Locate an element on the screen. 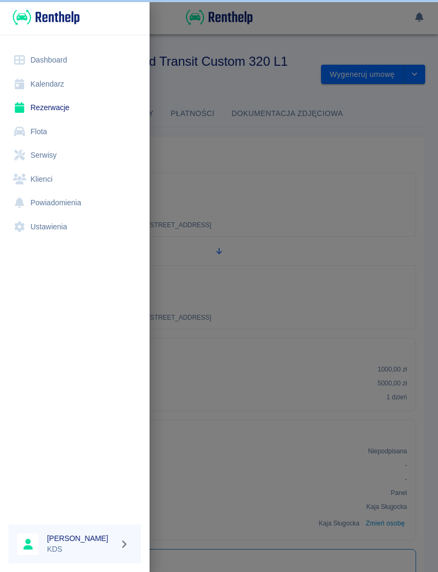  a: Klienci is located at coordinates (75, 179).